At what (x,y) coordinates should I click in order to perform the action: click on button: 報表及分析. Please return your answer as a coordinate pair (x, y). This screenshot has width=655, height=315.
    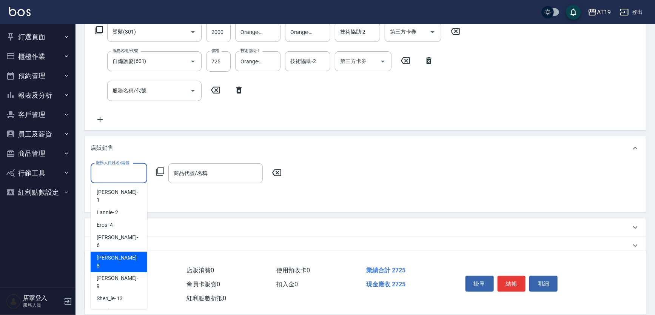
    Looking at the image, I should click on (38, 95).